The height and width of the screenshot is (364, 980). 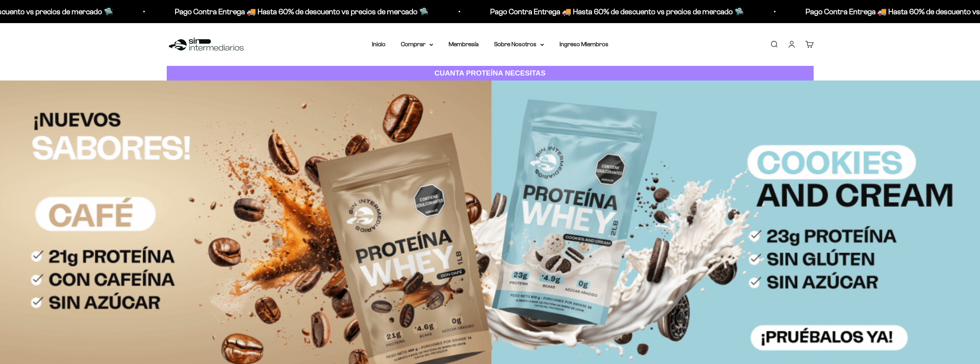 I want to click on a: CUANTA PROTEÍNA NECESITAS, so click(x=490, y=73).